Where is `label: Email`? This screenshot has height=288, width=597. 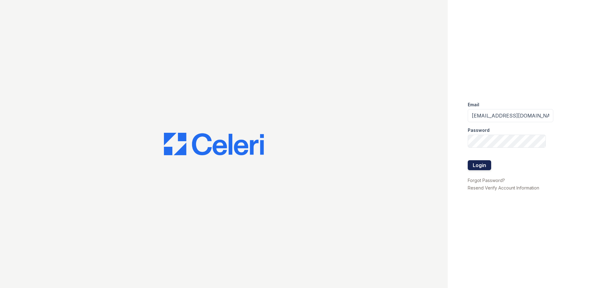 label: Email is located at coordinates (473, 105).